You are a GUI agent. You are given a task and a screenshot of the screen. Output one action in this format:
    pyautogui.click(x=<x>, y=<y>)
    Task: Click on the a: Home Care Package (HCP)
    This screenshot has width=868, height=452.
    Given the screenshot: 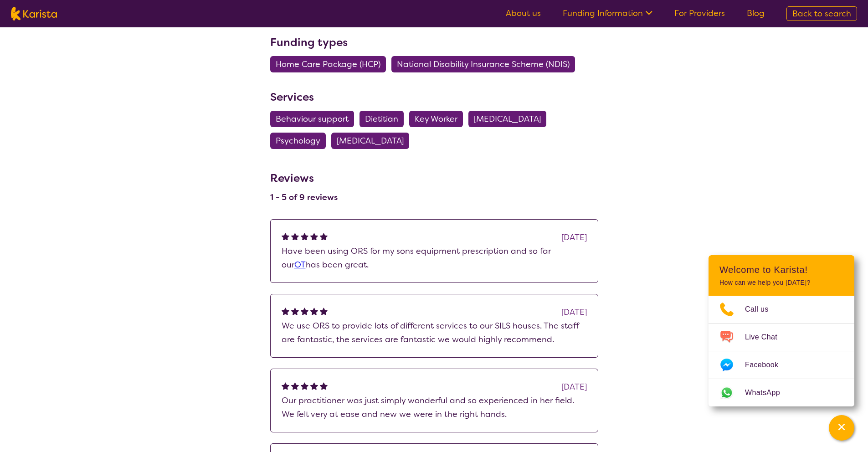 What is the action you would take?
    pyautogui.click(x=331, y=64)
    